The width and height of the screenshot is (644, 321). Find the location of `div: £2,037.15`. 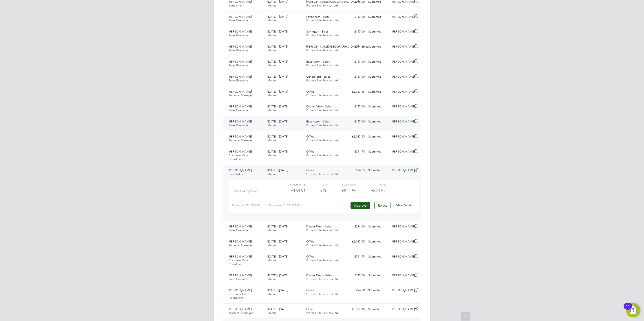

div: £2,037.15 is located at coordinates (355, 242).